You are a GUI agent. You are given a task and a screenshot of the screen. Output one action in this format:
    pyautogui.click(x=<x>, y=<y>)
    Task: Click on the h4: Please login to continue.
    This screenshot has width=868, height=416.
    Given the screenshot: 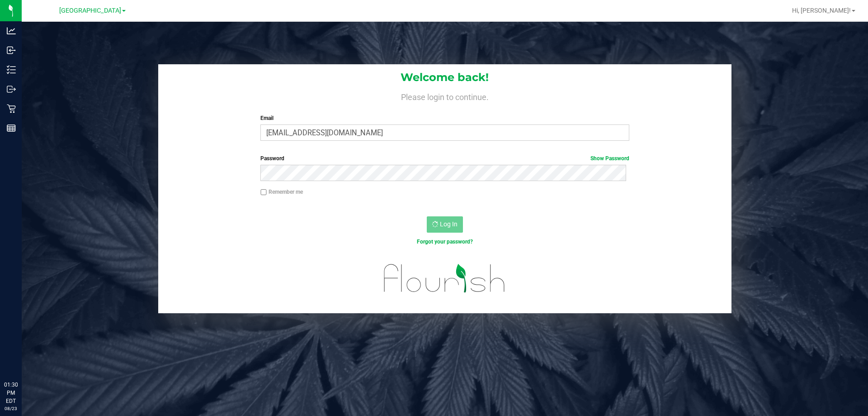 What is the action you would take?
    pyautogui.click(x=444, y=96)
    